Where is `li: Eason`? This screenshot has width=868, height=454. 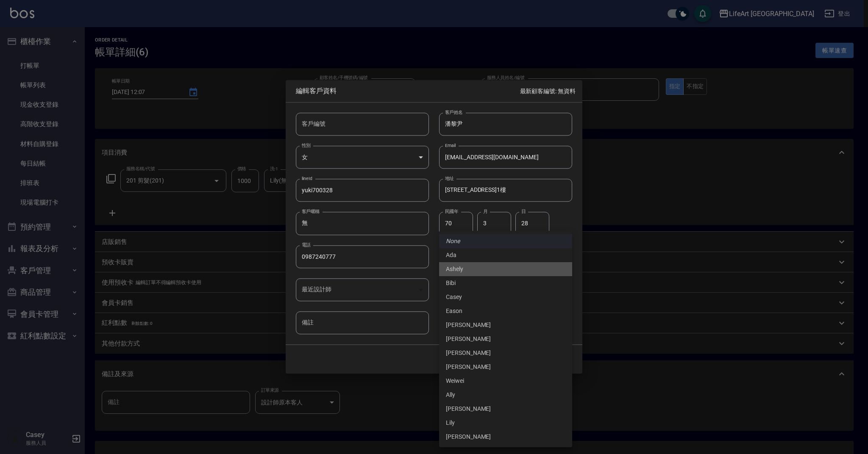 li: Eason is located at coordinates (505, 311).